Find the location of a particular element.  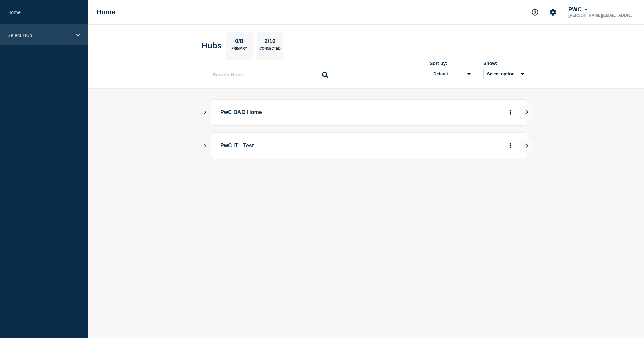

input: Search Hubs is located at coordinates (269, 74).